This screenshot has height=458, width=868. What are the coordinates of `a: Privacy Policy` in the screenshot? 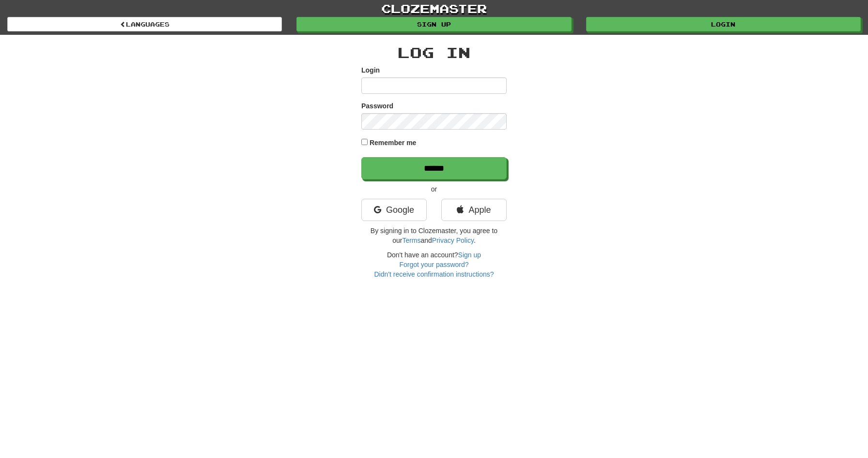 It's located at (453, 241).